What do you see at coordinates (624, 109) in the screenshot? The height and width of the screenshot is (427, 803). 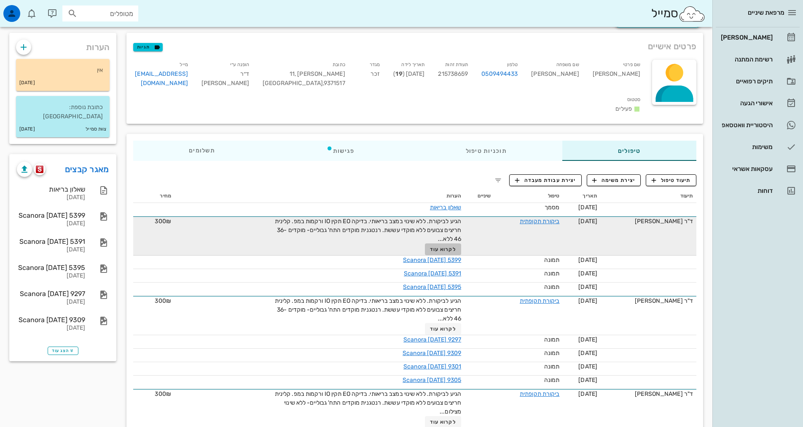 I see `span: פעילים` at bounding box center [624, 109].